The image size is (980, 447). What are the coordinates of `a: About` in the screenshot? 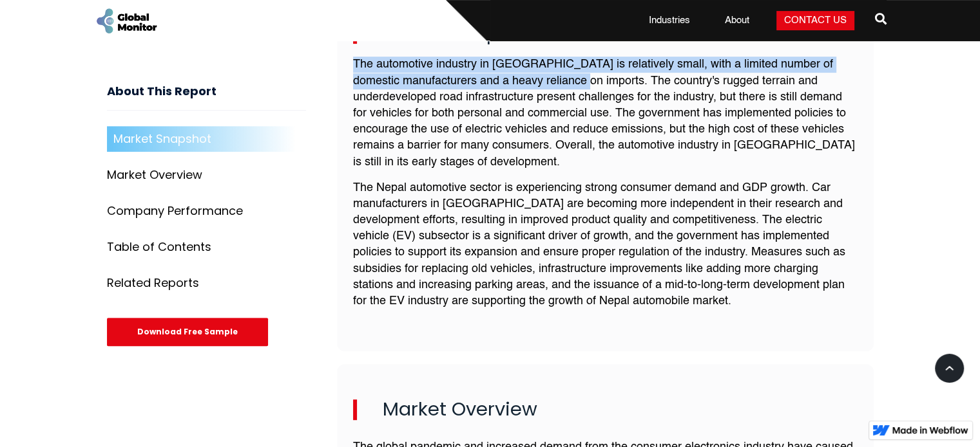 It's located at (737, 20).